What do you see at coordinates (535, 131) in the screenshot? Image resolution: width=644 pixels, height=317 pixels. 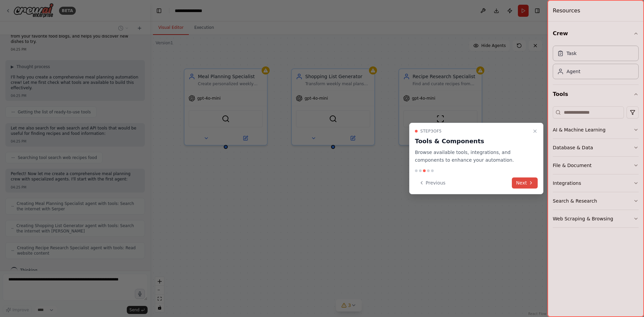 I see `button: Close walkthrough` at bounding box center [535, 131].